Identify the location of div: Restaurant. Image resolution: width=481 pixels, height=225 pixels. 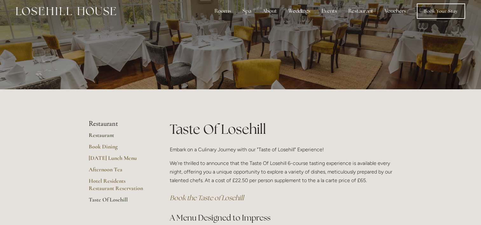
(361, 11).